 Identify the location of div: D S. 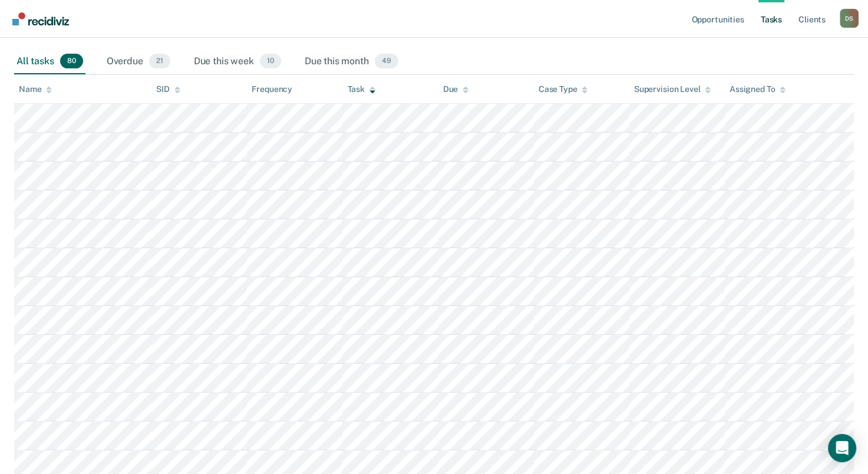
(849, 18).